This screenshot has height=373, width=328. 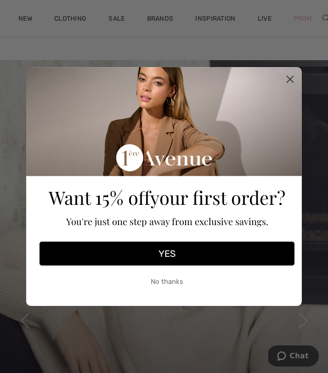 What do you see at coordinates (99, 197) in the screenshot?
I see `span: Want 15% off` at bounding box center [99, 197].